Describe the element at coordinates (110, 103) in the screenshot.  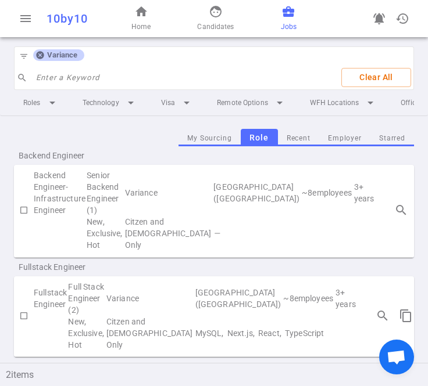
I see `li: Technology` at that location.